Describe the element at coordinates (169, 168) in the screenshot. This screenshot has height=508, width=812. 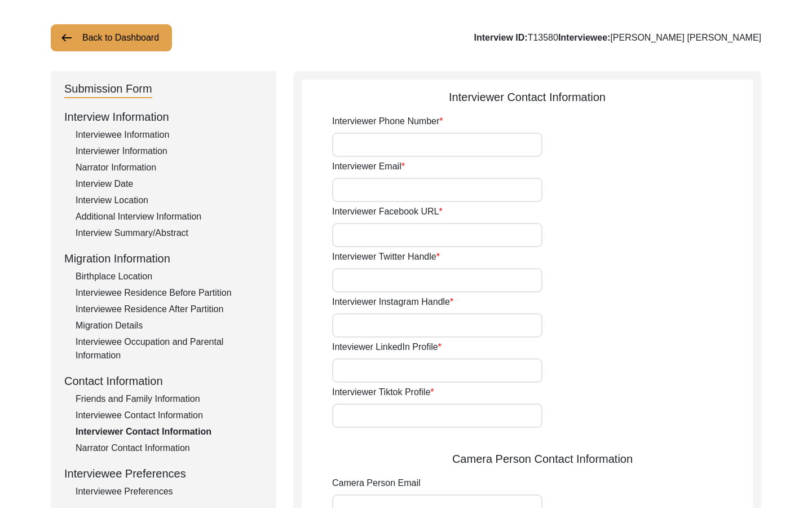
I see `div: Narrator Information` at that location.